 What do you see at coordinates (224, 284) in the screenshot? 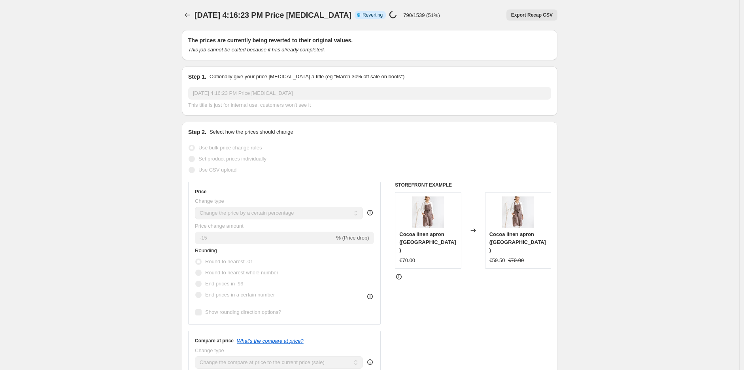
I see `span: End prices in .99` at bounding box center [224, 284].